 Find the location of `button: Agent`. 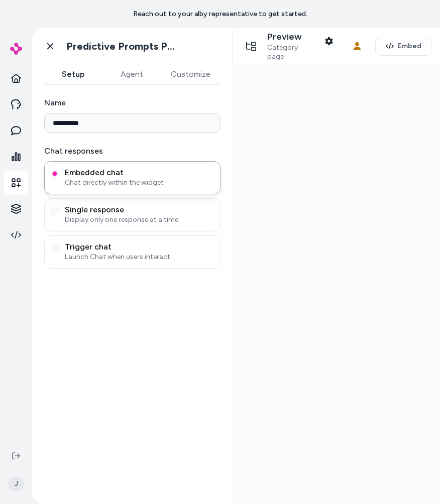

button: Agent is located at coordinates (131, 74).